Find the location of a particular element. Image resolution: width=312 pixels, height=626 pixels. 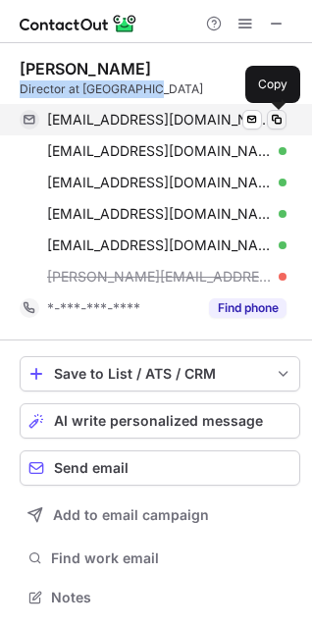

div: Save to List / ATS / CRM is located at coordinates (160, 374).